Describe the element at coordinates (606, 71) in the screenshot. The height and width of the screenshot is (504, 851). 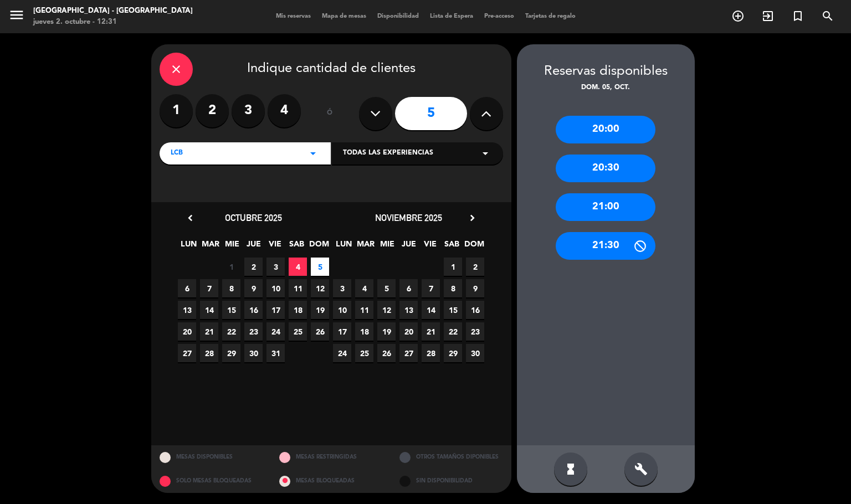
I see `div: Reservas disponibles` at that location.